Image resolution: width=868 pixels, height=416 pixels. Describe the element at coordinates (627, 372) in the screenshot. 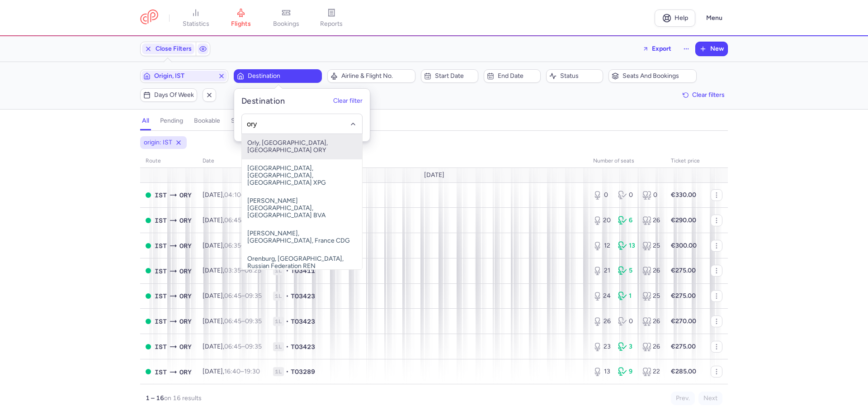

I see `div: 9` at that location.